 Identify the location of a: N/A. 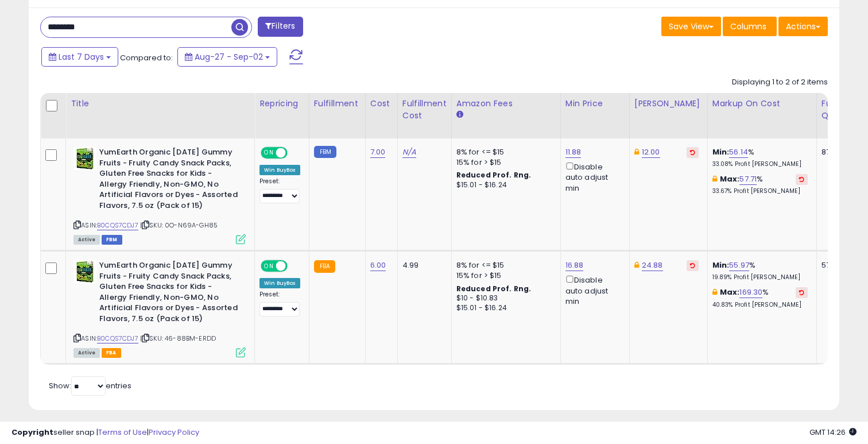
(410, 152).